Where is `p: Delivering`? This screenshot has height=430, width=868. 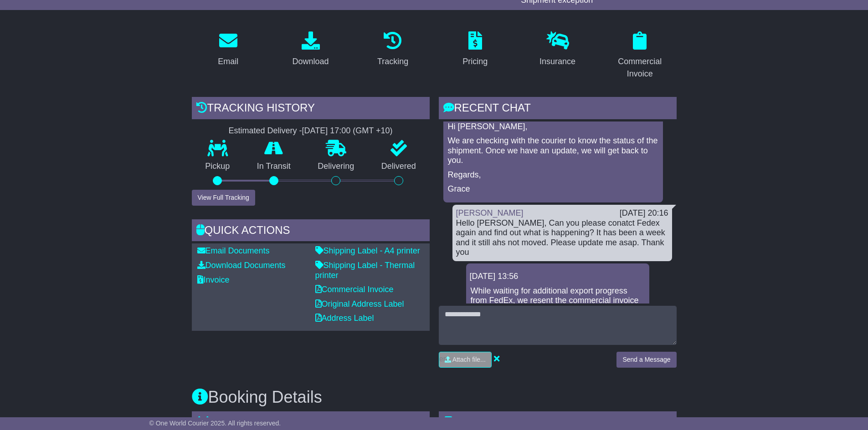
p: Delivering is located at coordinates (336, 167).